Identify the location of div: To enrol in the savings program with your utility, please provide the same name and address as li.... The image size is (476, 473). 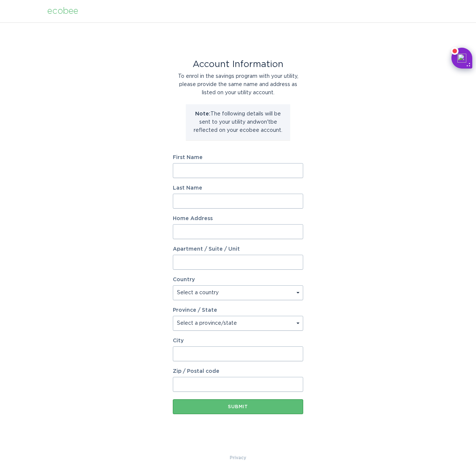
(238, 84).